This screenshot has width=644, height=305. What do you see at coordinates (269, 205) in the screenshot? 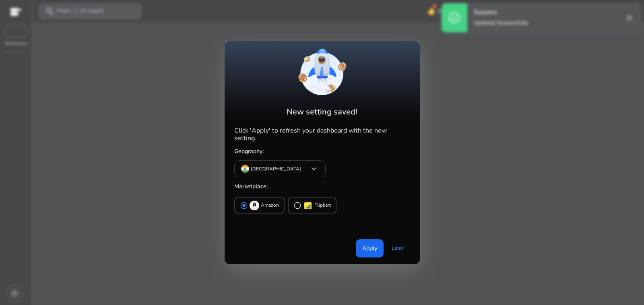
I see `p: Amazon` at bounding box center [269, 205].